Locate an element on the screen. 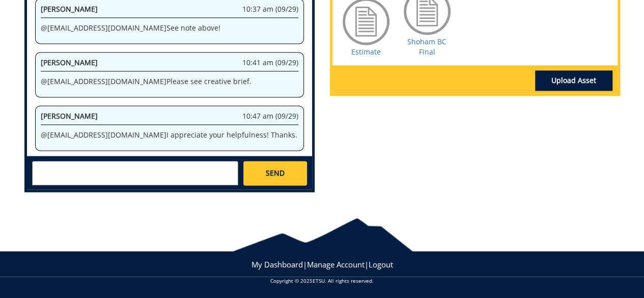  span: SEND is located at coordinates (275, 173).